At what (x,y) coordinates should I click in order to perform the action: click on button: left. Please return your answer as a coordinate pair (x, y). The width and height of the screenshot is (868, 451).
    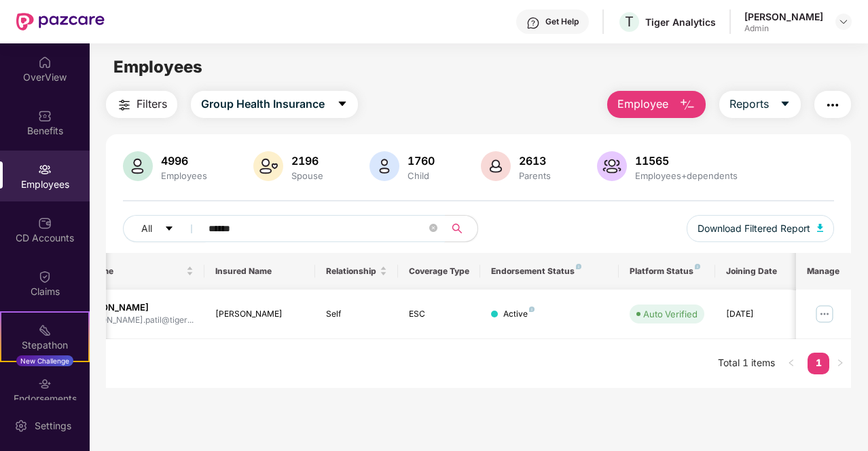
    Looking at the image, I should click on (791, 364).